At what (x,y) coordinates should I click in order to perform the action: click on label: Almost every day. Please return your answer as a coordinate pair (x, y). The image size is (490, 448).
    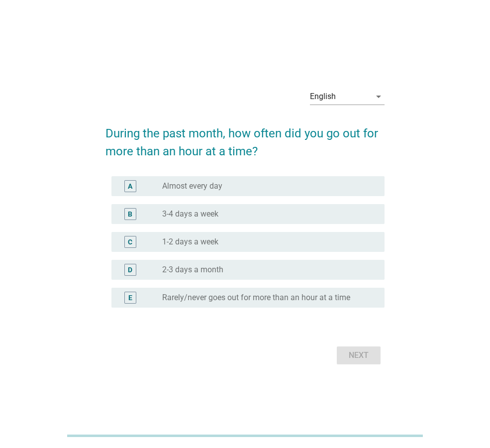
    Looking at the image, I should click on (192, 186).